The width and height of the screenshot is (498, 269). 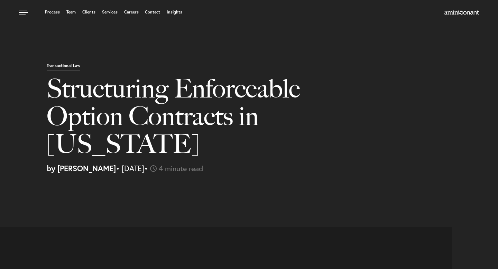 I want to click on p: Transactional Law, so click(x=63, y=67).